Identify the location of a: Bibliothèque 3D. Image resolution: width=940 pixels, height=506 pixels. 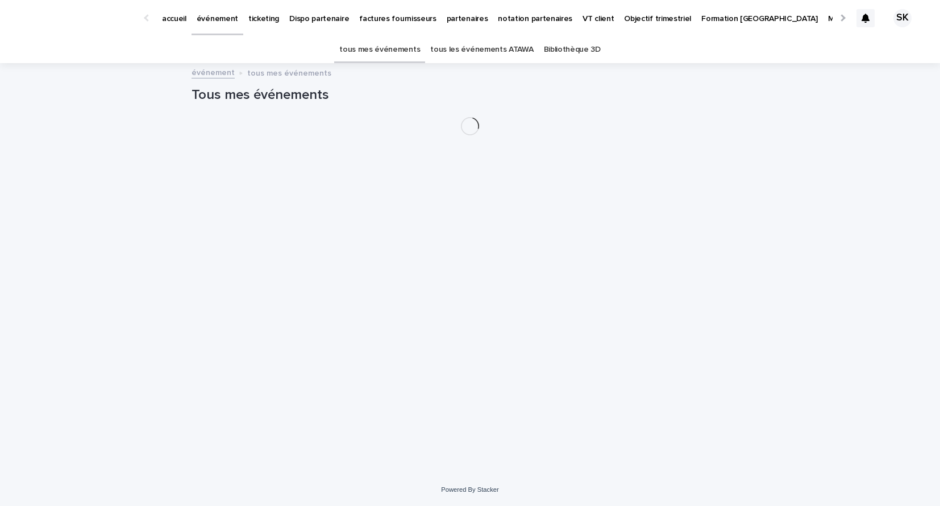
(572, 49).